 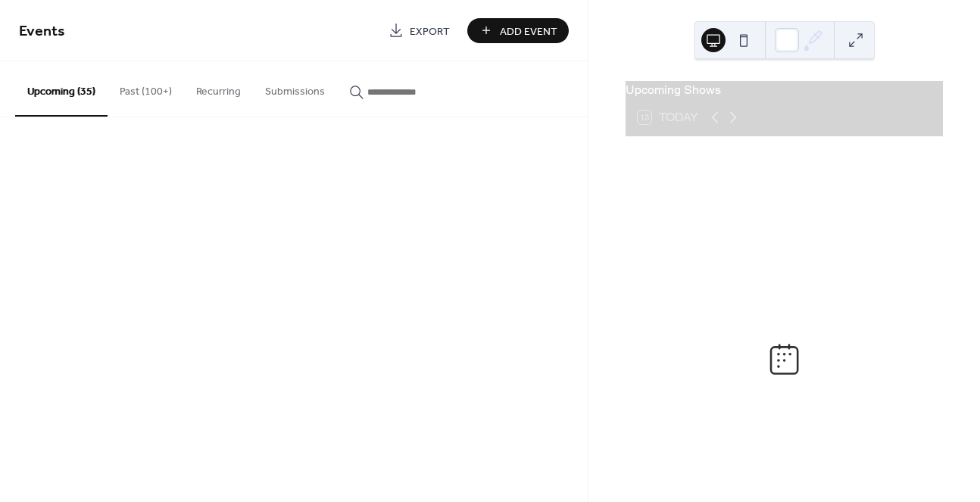 I want to click on a: Add Event, so click(x=518, y=30).